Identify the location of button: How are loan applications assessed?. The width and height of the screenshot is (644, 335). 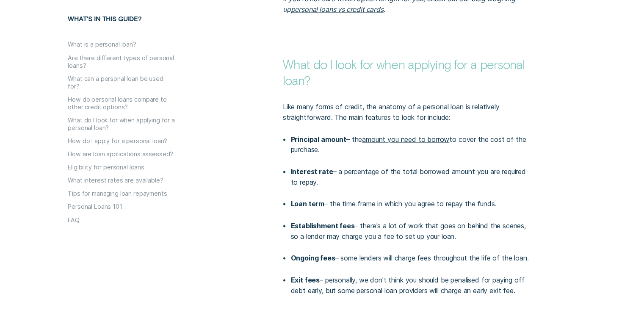
(120, 154).